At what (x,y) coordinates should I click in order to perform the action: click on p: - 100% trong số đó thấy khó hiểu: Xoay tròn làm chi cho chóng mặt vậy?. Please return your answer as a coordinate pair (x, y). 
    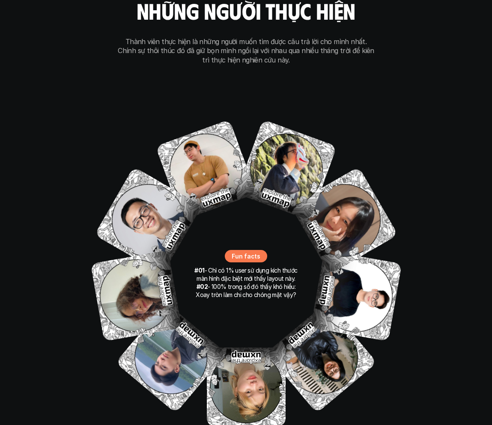
    Looking at the image, I should click on (246, 291).